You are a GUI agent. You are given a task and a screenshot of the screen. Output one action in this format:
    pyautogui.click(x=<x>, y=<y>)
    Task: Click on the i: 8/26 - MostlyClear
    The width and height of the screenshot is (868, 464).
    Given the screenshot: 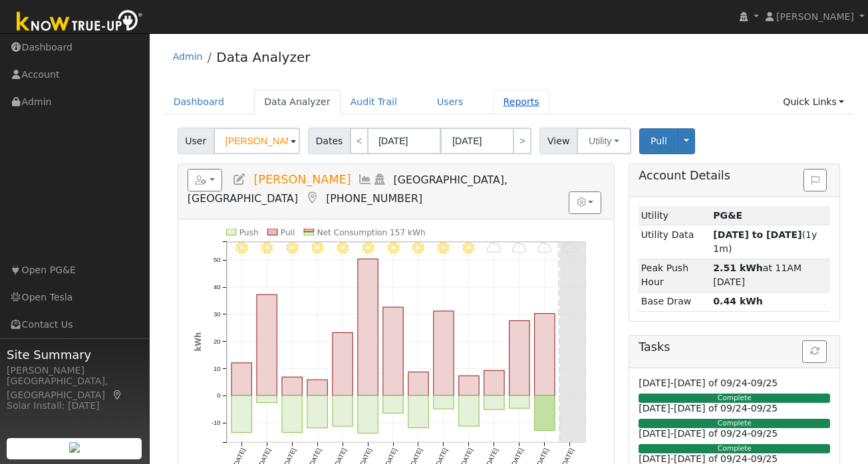 What is the action you would take?
    pyautogui.click(x=241, y=248)
    